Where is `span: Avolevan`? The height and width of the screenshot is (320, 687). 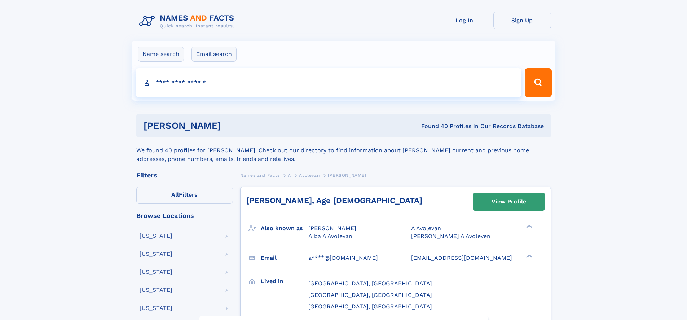 span: Avolevan is located at coordinates (309, 175).